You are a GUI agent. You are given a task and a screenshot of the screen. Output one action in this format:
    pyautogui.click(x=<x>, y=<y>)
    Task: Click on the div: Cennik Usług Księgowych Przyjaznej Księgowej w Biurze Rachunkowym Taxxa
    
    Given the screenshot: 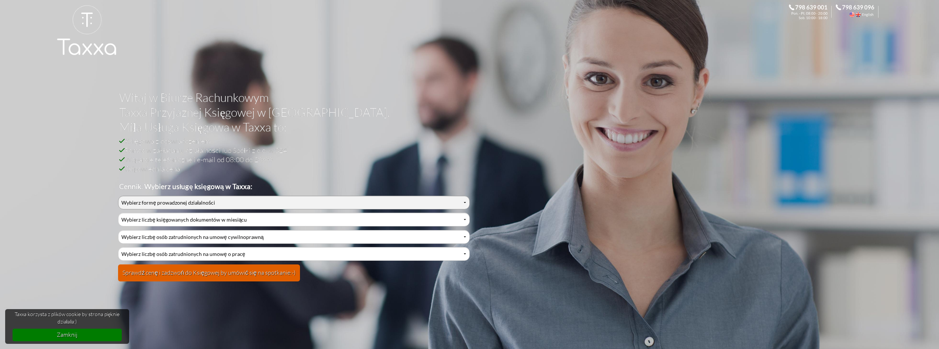 What is the action you would take?
    pyautogui.click(x=294, y=241)
    